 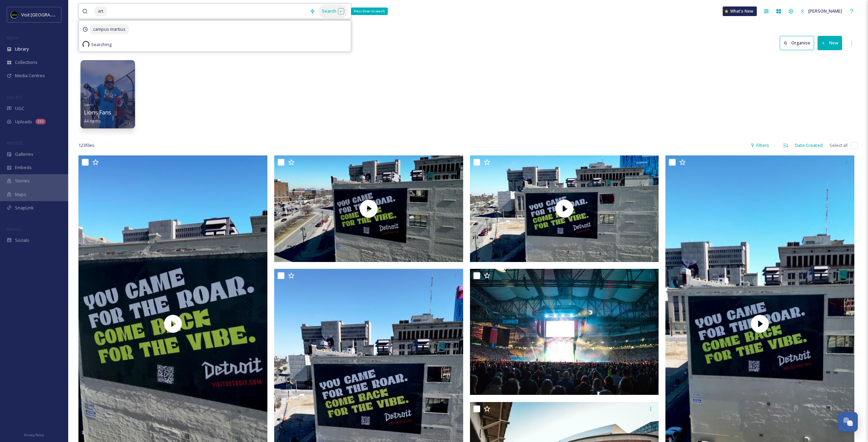 What do you see at coordinates (24, 154) in the screenshot?
I see `span: Galleries` at bounding box center [24, 154].